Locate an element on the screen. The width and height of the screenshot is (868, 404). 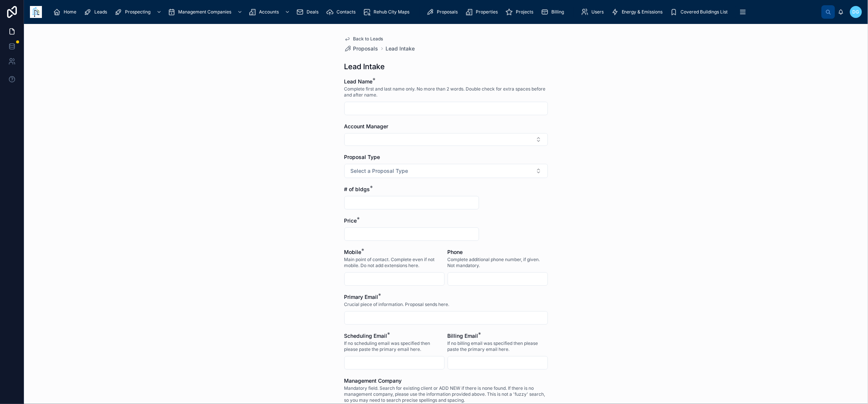
span: Lead Intake is located at coordinates (401, 49).